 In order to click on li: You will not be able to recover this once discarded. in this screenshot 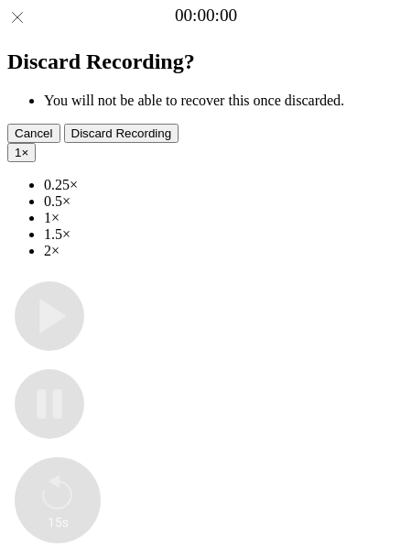, I will do `click(224, 101)`.